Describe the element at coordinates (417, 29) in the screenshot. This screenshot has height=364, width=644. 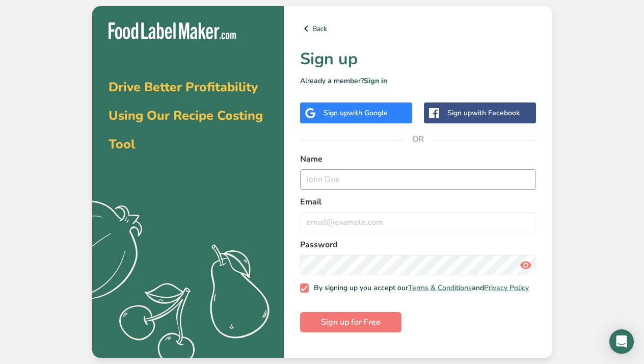
I see `a: Back` at that location.